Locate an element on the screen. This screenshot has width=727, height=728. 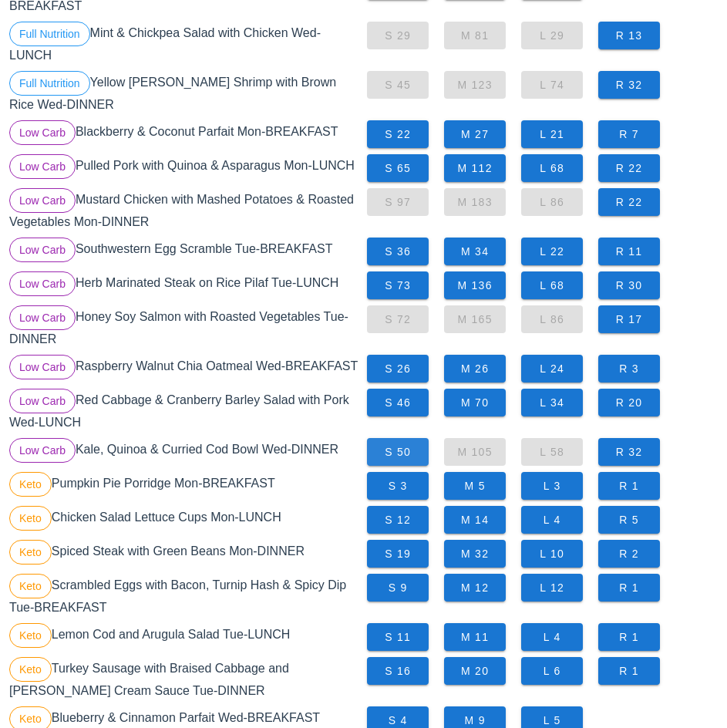
button: M 20 is located at coordinates (475, 671).